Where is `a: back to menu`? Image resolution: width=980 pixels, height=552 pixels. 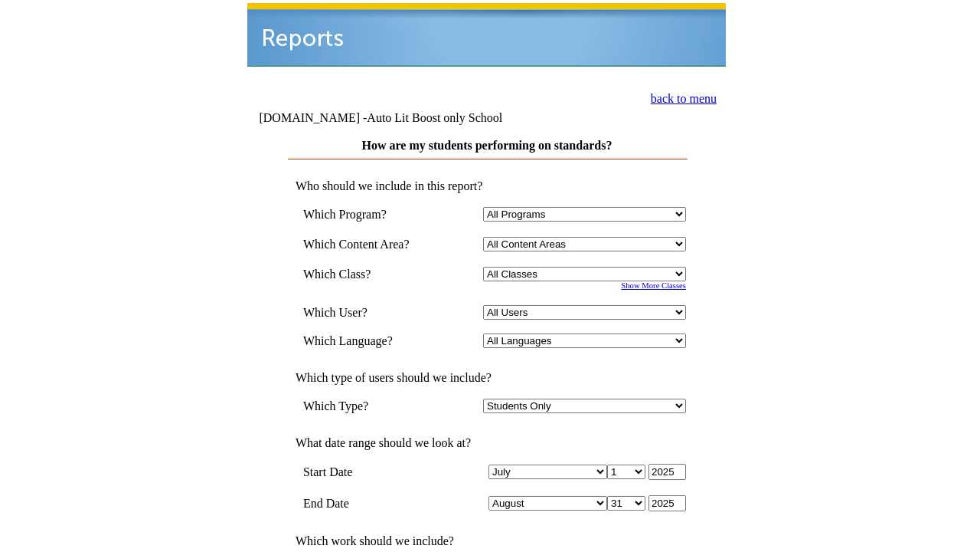
a: back to menu is located at coordinates (684, 98).